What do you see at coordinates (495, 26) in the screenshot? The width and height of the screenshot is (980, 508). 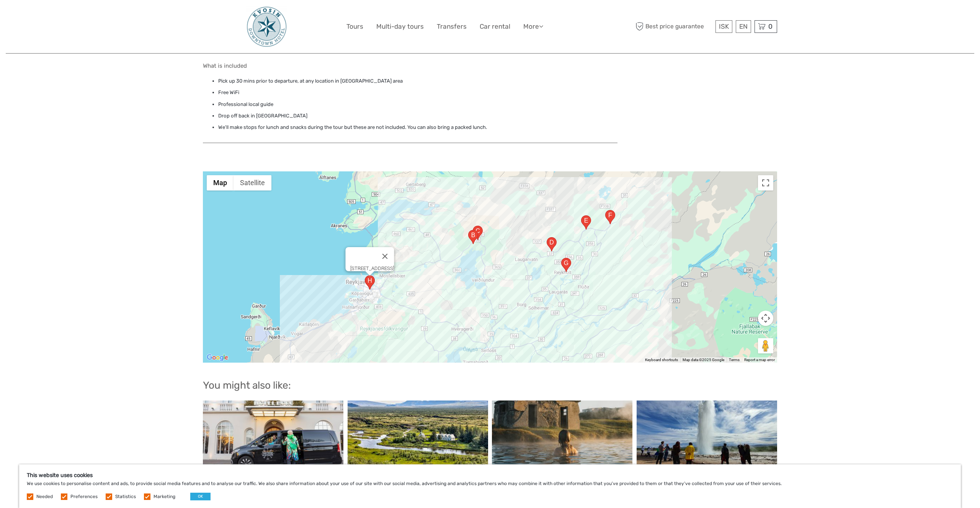 I see `a: Car rental` at bounding box center [495, 26].